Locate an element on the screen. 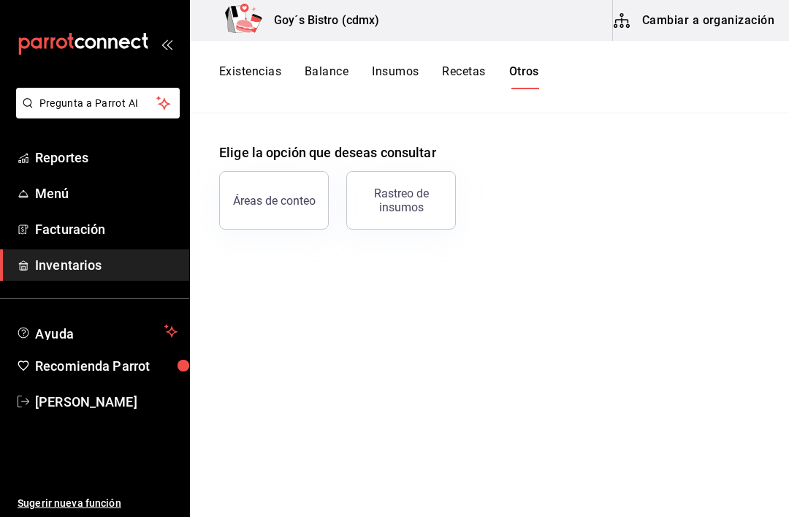 Image resolution: width=789 pixels, height=517 pixels. span: Inventarios is located at coordinates (106, 265).